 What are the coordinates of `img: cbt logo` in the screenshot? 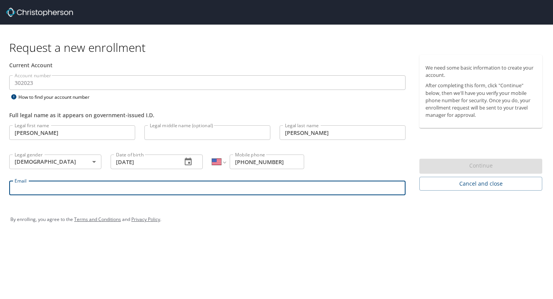 It's located at (40, 12).